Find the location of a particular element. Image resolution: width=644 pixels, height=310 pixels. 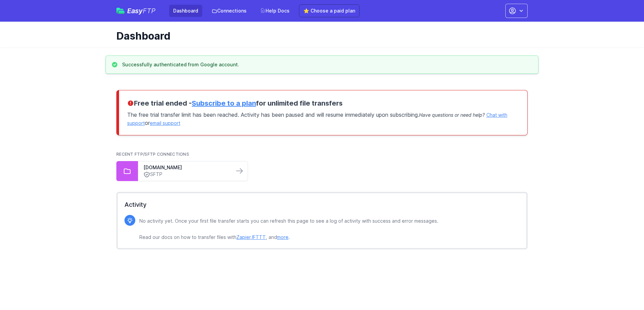

a: more is located at coordinates (283, 237).